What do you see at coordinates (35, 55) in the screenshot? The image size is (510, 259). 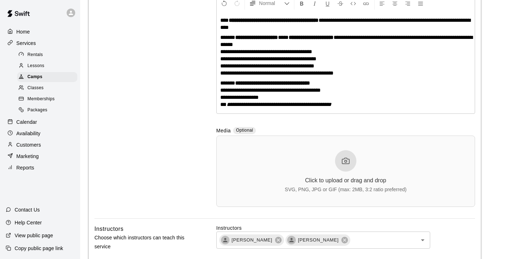 I see `span: Rentals` at bounding box center [35, 55].